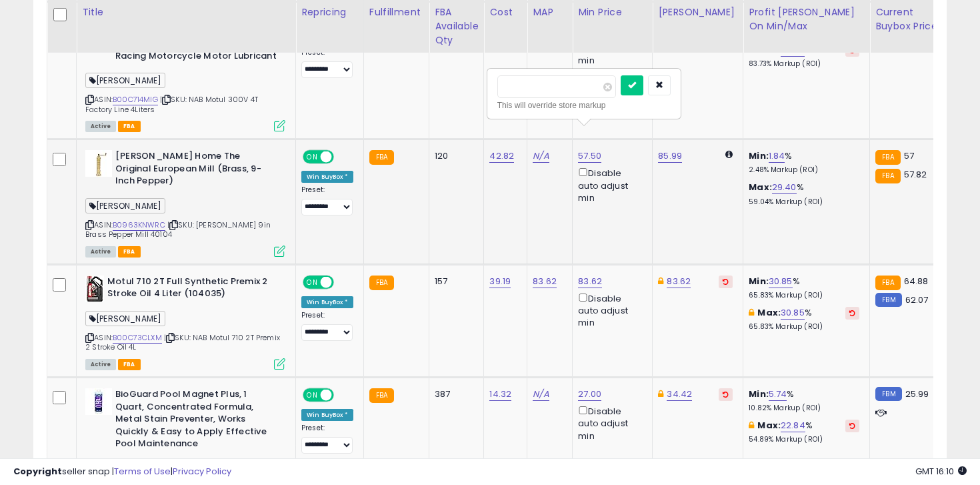  I want to click on div: Current Buybox Price, so click(909, 19).